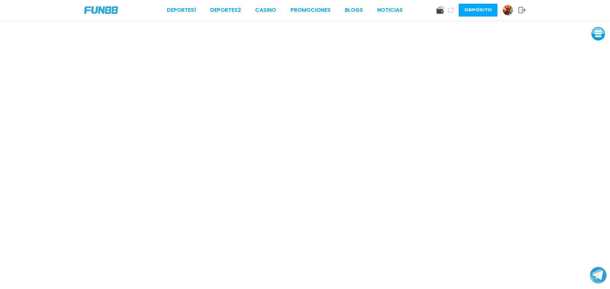 This screenshot has height=289, width=610. What do you see at coordinates (390, 10) in the screenshot?
I see `a: NOTICIAS` at bounding box center [390, 10].